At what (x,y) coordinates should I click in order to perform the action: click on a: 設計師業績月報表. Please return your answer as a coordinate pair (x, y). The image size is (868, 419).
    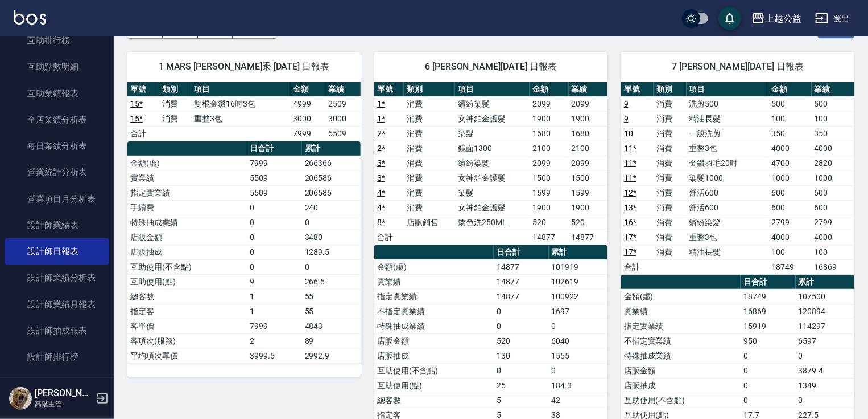
    Looking at the image, I should click on (57, 304).